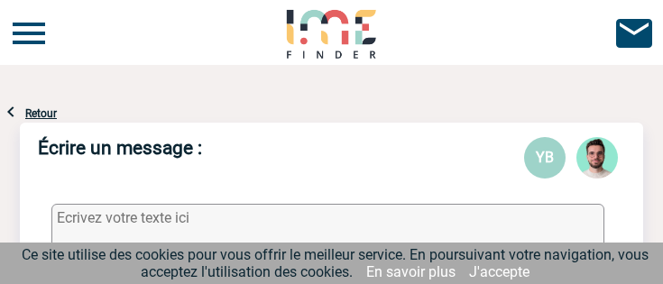 This screenshot has width=663, height=284. Describe the element at coordinates (335, 263) in the screenshot. I see `span: Ce site utilise des cookies pour vous offrir le meilleur service. En poursuivant votre navigation...` at that location.